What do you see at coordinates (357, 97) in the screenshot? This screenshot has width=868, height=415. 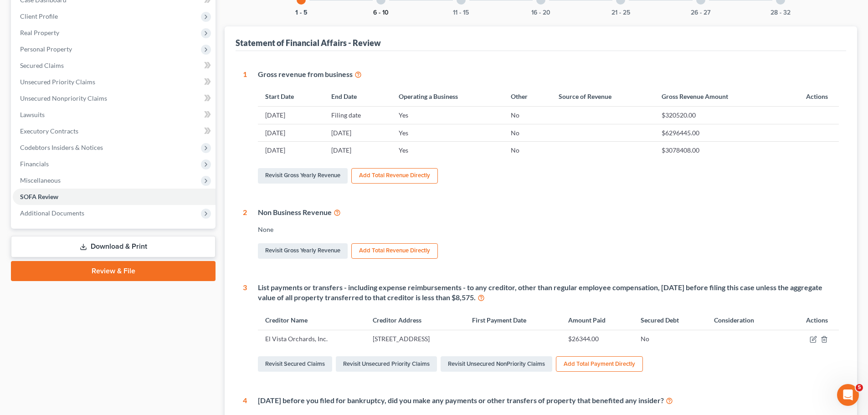 I see `th: End Date` at bounding box center [357, 97].